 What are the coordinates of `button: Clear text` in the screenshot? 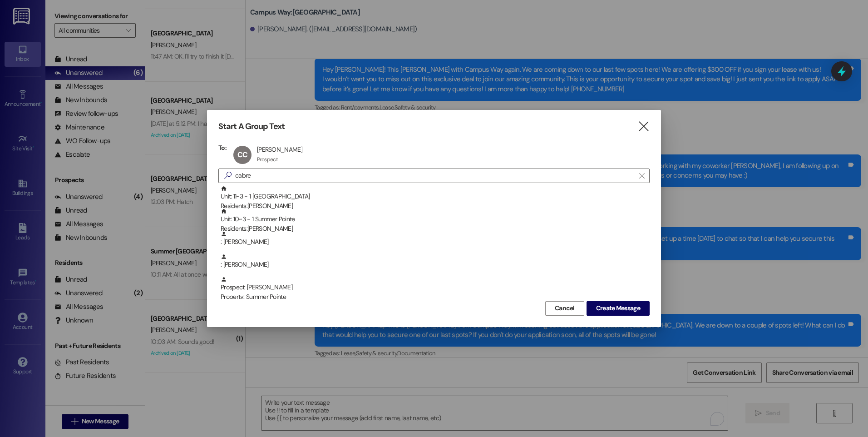 It's located at (642, 176).